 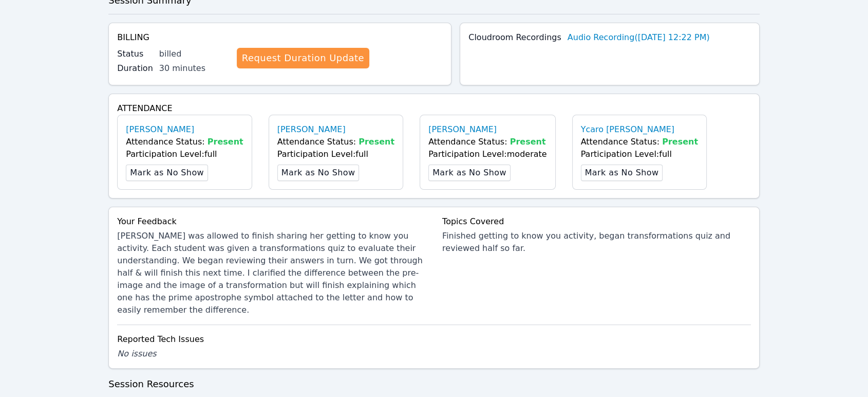 What do you see at coordinates (303, 58) in the screenshot?
I see `a: Request Duration Update` at bounding box center [303, 58].